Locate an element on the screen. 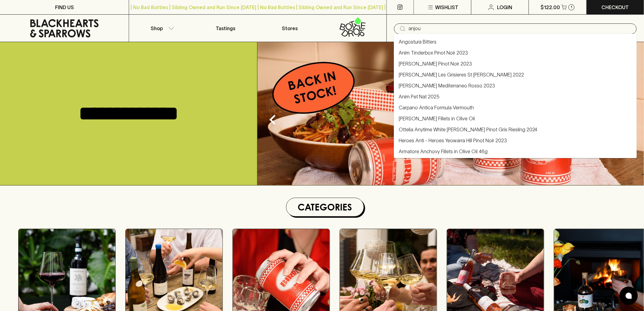 Image resolution: width=644 pixels, height=311 pixels. p: $122.00 is located at coordinates (551, 8).